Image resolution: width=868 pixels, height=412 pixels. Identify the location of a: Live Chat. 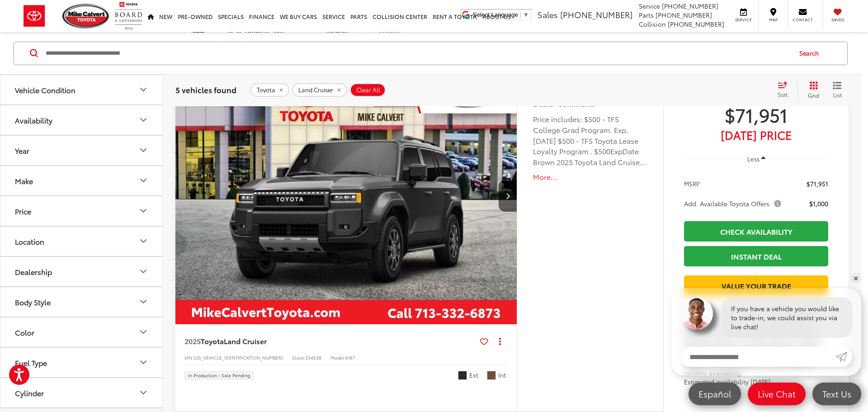
(777, 394).